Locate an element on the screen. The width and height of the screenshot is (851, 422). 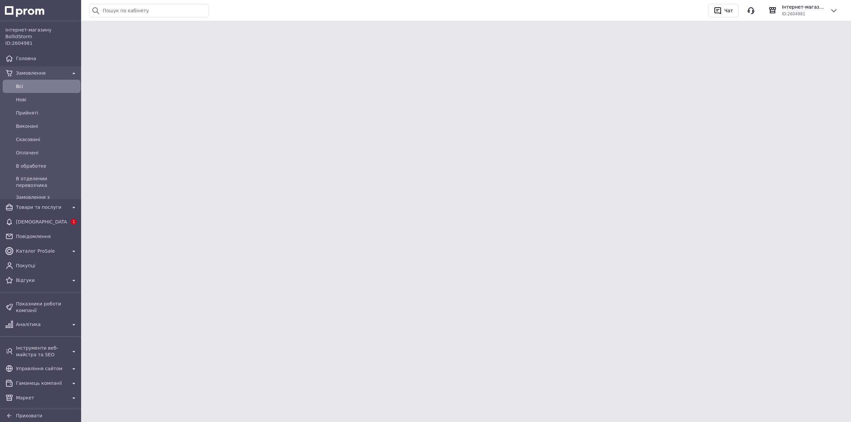
span: 1 is located at coordinates (74, 222).